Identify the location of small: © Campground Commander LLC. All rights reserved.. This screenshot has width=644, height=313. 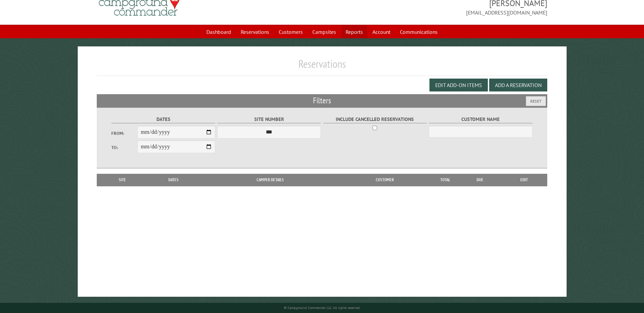
(322, 308).